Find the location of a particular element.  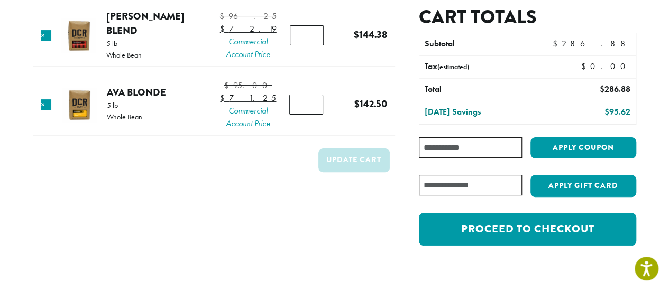

bdi: 96.25 is located at coordinates (248, 16).